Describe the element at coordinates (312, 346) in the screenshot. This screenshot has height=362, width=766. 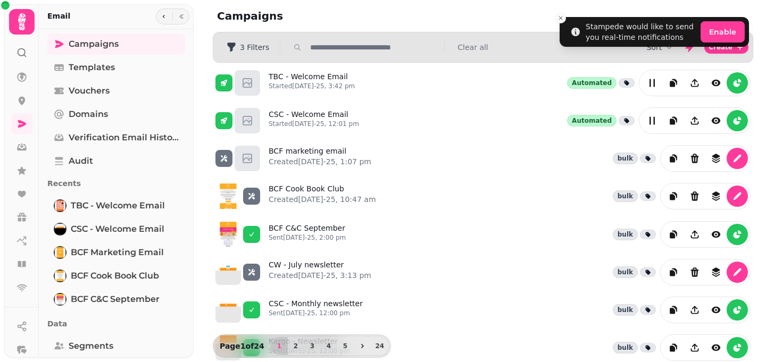
I see `button: 3` at that location.